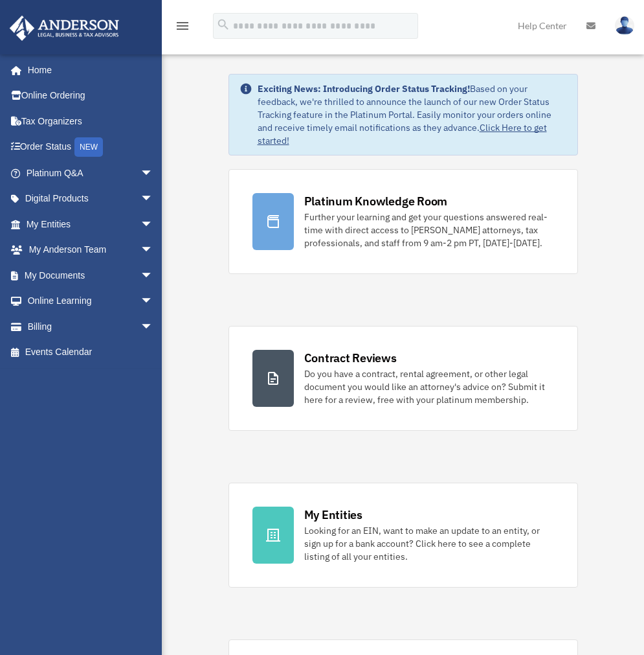  What do you see at coordinates (404, 535) in the screenshot?
I see `a: My Entities Looking for an EIN, want to make an update to an entity, or sign up for a bank accoun...` at bounding box center [404, 535].